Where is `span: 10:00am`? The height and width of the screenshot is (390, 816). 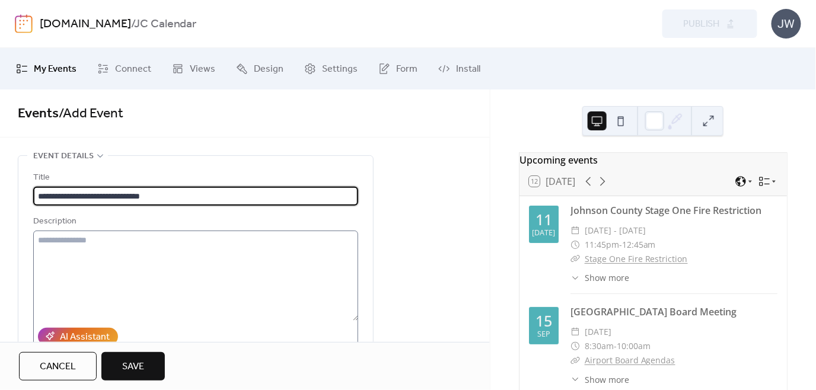
span: 10:00am is located at coordinates (633, 346).